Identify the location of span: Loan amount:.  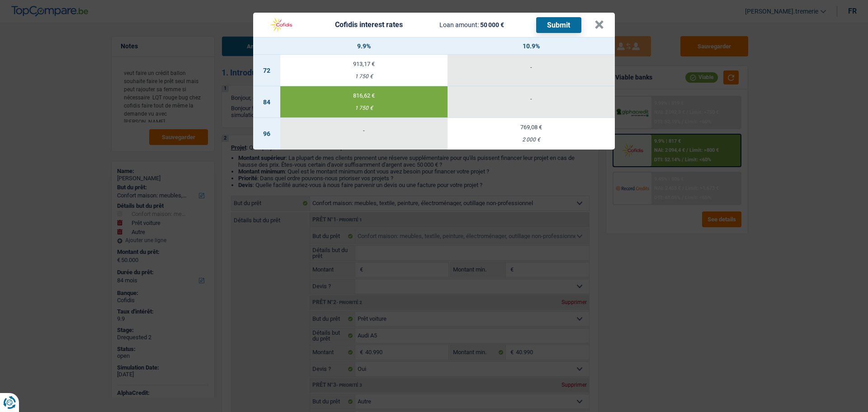
(459, 25).